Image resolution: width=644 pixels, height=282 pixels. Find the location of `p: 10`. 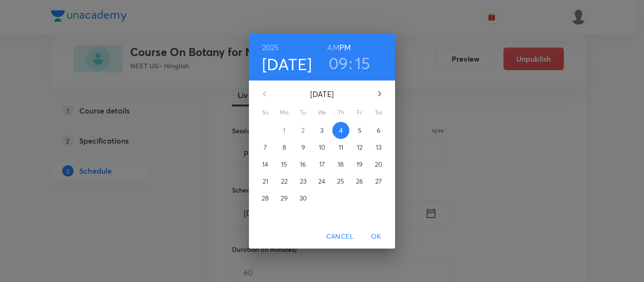

p: 10 is located at coordinates (322, 147).